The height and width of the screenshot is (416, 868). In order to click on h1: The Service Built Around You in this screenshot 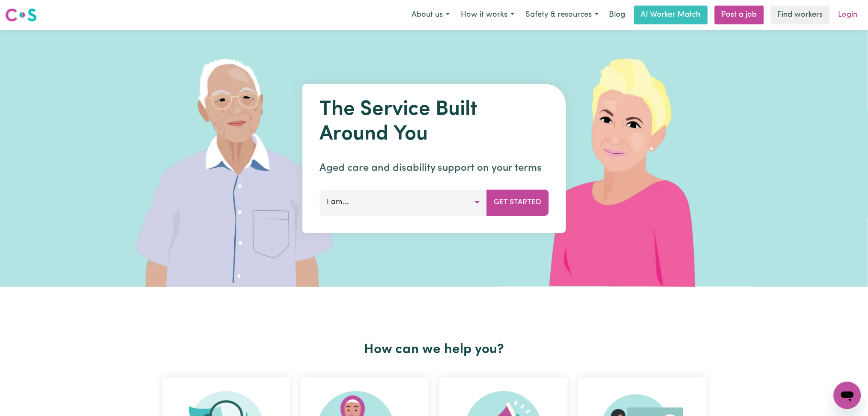, I will do `click(434, 122)`.